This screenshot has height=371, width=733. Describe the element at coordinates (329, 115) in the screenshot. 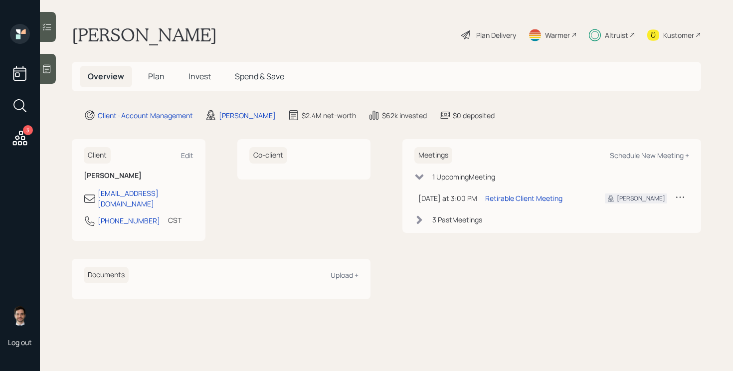

I see `div: $2.4M net-worth` at that location.